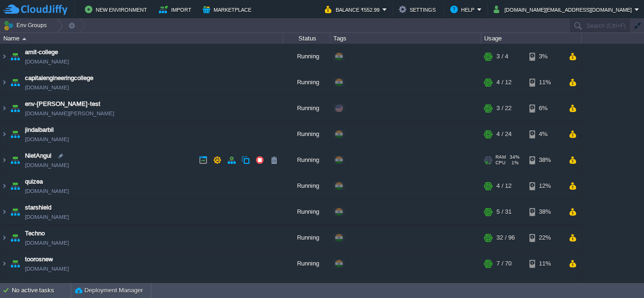 The image size is (644, 298). What do you see at coordinates (38, 286) in the screenshot?
I see `a: yppschool` at bounding box center [38, 286].